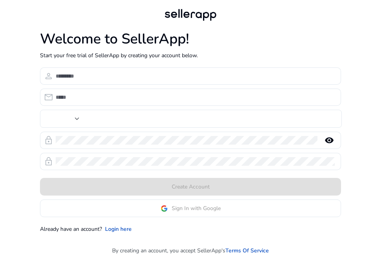 This screenshot has height=261, width=381. Describe the element at coordinates (190, 55) in the screenshot. I see `p: Start your free trial of SellerApp by creating your account below.` at that location.